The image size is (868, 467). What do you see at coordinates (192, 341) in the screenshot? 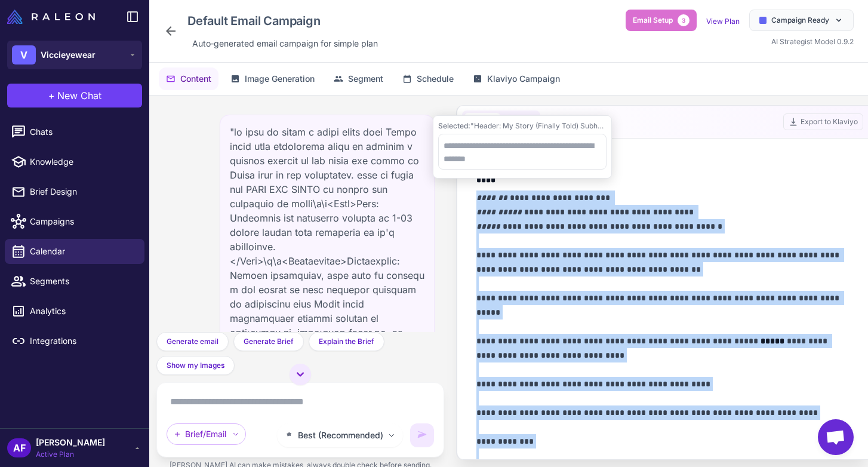
I see `span: Generate email` at bounding box center [192, 341].